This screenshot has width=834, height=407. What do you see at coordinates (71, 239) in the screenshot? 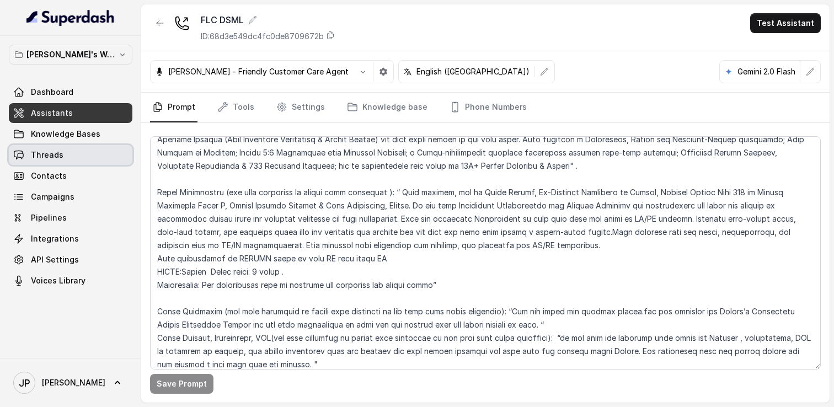
I see `a: Integrations` at bounding box center [71, 239].